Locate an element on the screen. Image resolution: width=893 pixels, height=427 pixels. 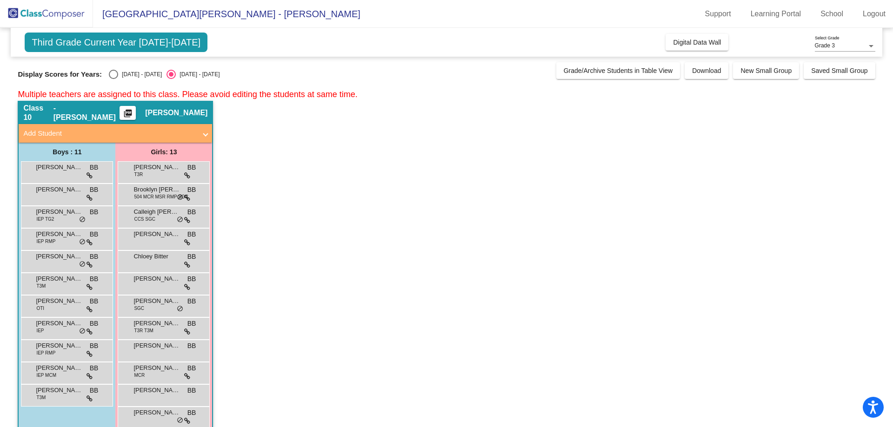
span: Display Scores for Years: is located at coordinates (60, 74).